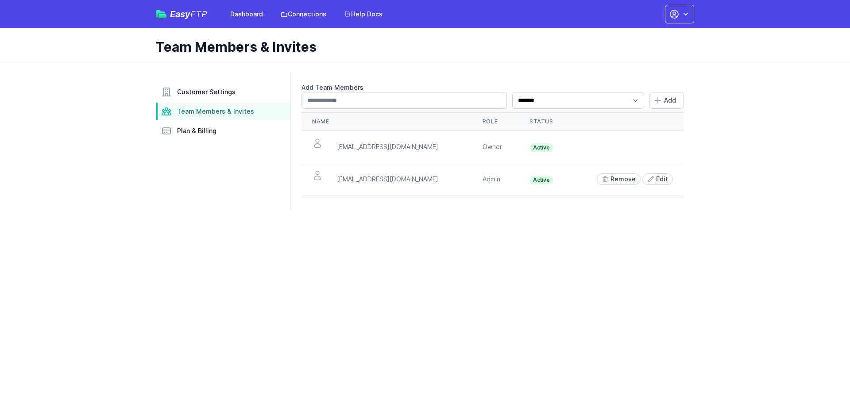 Image resolution: width=850 pixels, height=406 pixels. I want to click on a: Customer Settings, so click(223, 92).